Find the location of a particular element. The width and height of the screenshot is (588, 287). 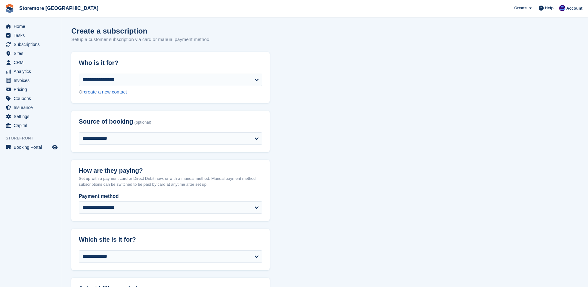

span: Home is located at coordinates (32, 26).